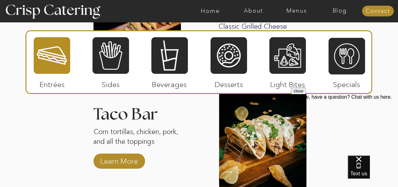  Describe the element at coordinates (210, 11) in the screenshot. I see `nav: Home` at that location.